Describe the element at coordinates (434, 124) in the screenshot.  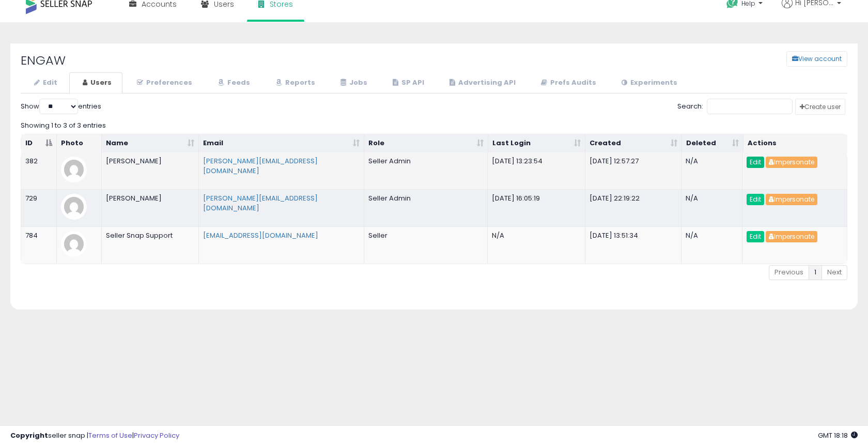
I see `div: Showing 1 to 3 of 3 entries` at that location.